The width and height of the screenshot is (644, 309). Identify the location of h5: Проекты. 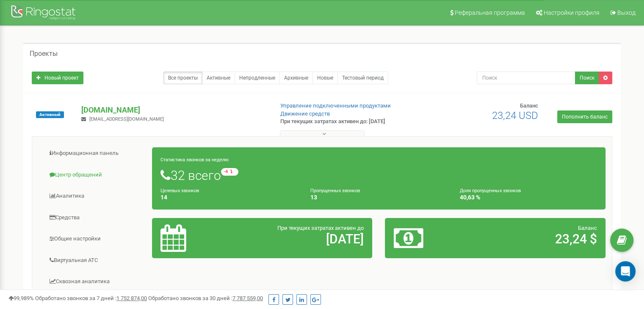
(44, 54).